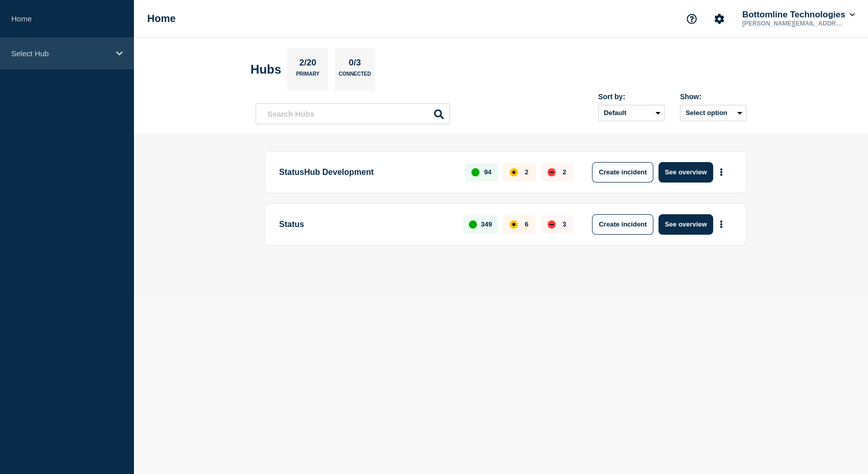  Describe the element at coordinates (266, 70) in the screenshot. I see `h2: Hubs` at that location.